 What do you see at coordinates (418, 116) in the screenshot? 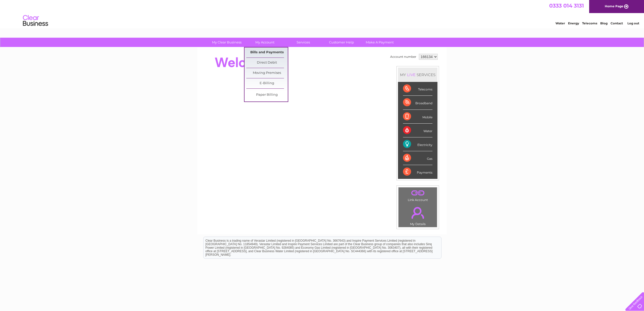
I see `div: Mobile` at bounding box center [418, 116].